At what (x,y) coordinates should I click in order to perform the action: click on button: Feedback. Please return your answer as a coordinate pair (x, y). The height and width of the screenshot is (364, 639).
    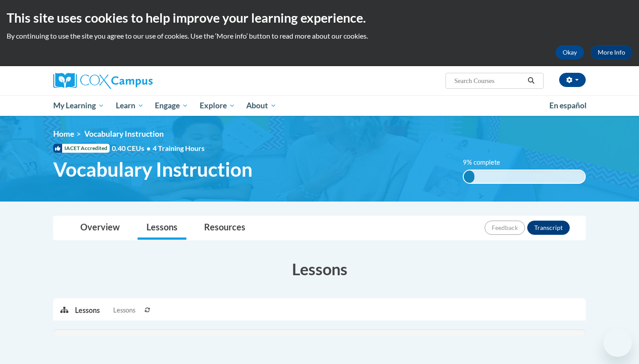
    Looking at the image, I should click on (505, 228).